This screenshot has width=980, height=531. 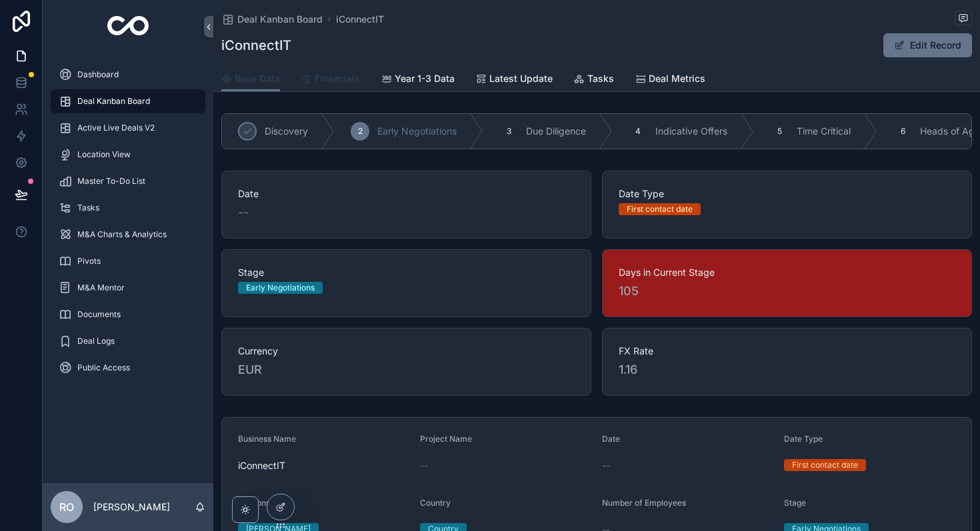 I want to click on span: 6, so click(x=903, y=132).